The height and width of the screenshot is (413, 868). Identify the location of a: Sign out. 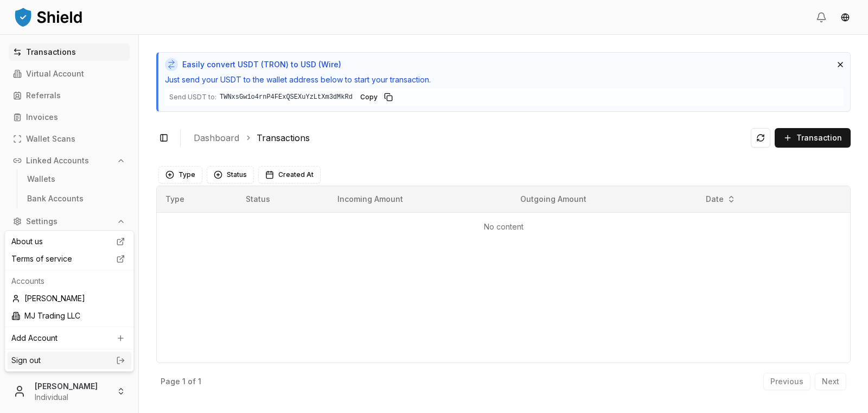
(69, 360).